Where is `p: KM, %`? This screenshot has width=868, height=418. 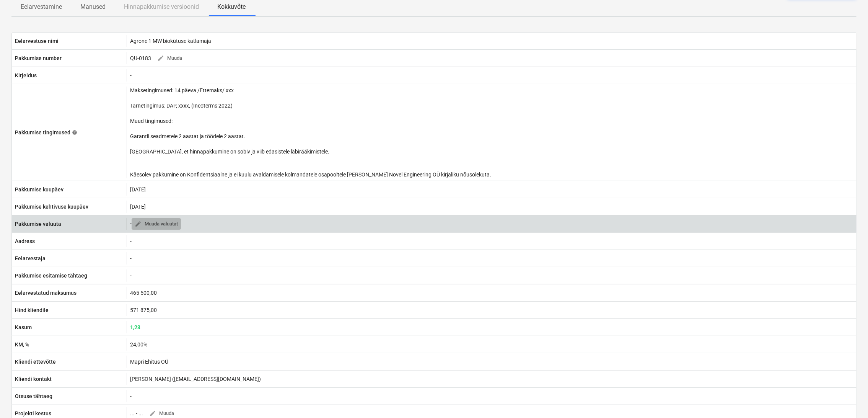 p: KM, % is located at coordinates (22, 345).